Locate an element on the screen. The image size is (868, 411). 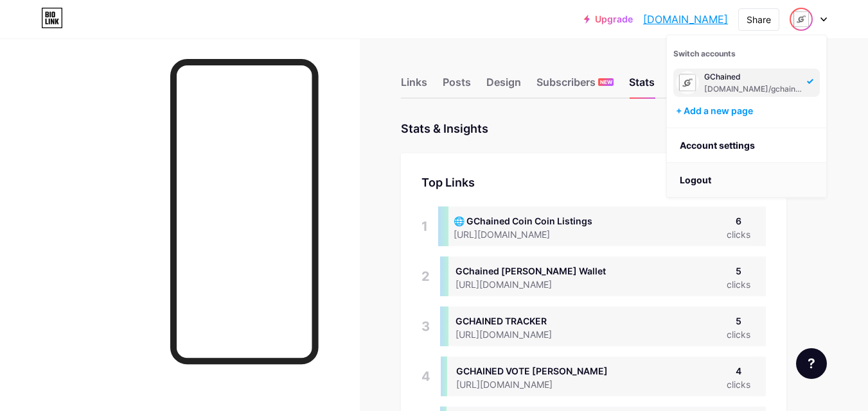
div: Design is located at coordinates (504, 86).